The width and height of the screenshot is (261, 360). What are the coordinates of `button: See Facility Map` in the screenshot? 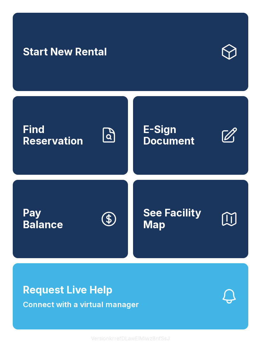 It's located at (191, 219).